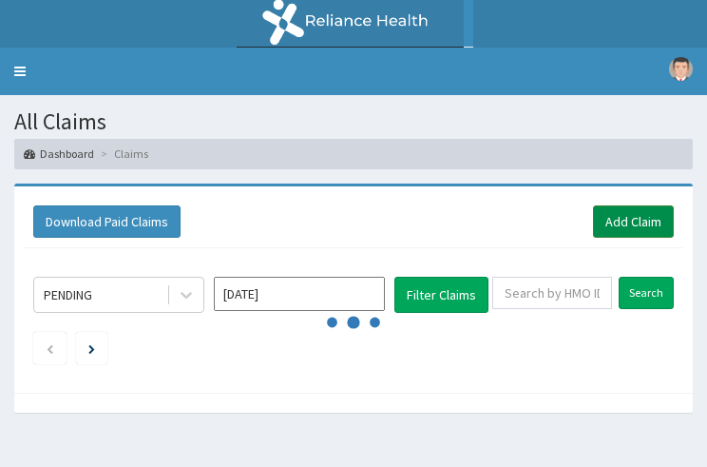 The width and height of the screenshot is (707, 467). Describe the element at coordinates (353, 122) in the screenshot. I see `h1: All Claims` at that location.